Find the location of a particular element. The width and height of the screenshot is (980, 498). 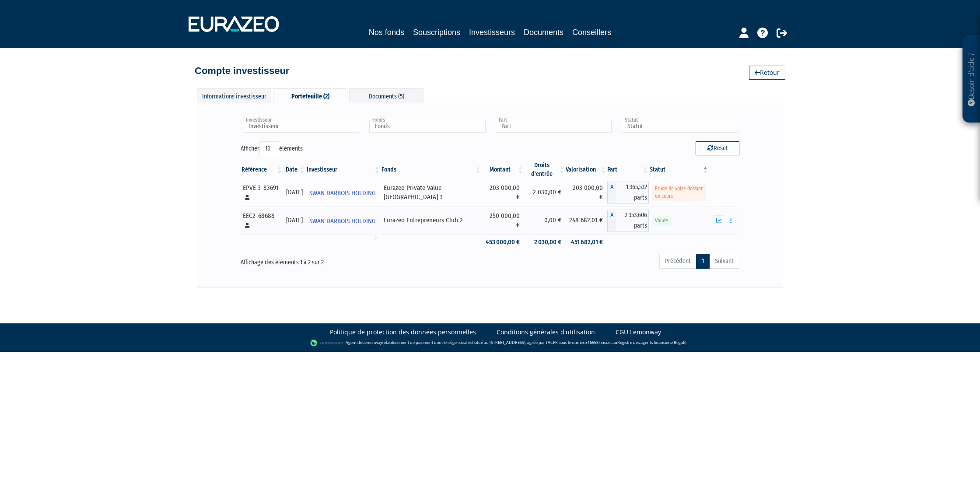

th: Date: activer pour trier la colonne par ordre croissant is located at coordinates (294, 169).